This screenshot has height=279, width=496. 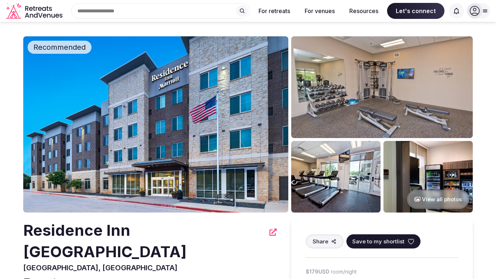 What do you see at coordinates (60, 47) in the screenshot?
I see `div: Recommended` at bounding box center [60, 47].